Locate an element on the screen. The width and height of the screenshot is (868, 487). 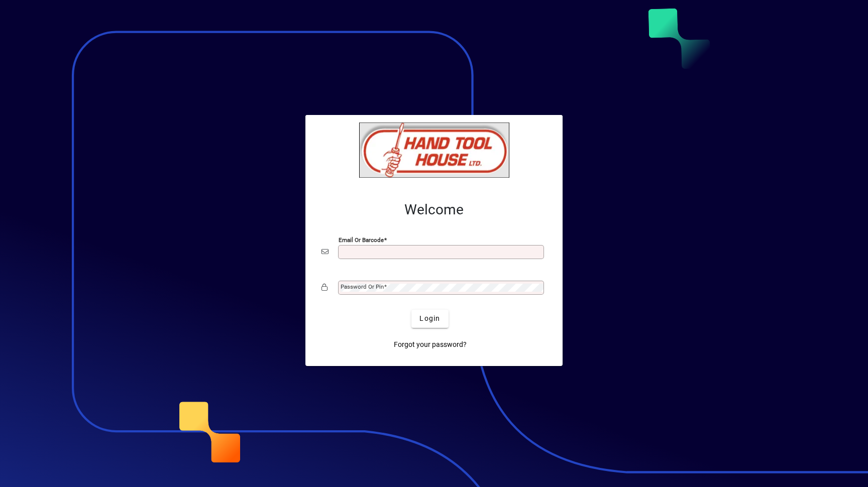
button: Login is located at coordinates (430, 319).